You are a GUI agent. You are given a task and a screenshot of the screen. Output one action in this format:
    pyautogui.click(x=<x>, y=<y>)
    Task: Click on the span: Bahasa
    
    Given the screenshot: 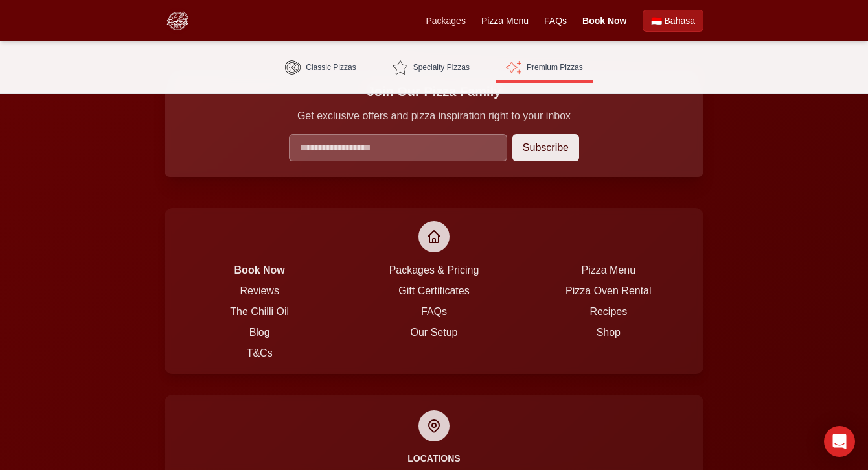 What is the action you would take?
    pyautogui.click(x=679, y=21)
    